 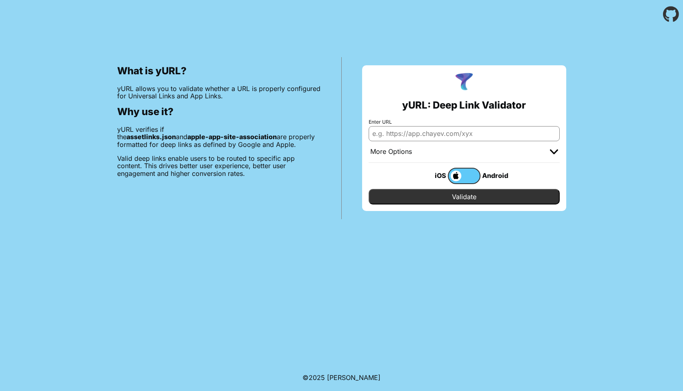 What do you see at coordinates (219, 112) in the screenshot?
I see `h2: Why use it?` at bounding box center [219, 112].